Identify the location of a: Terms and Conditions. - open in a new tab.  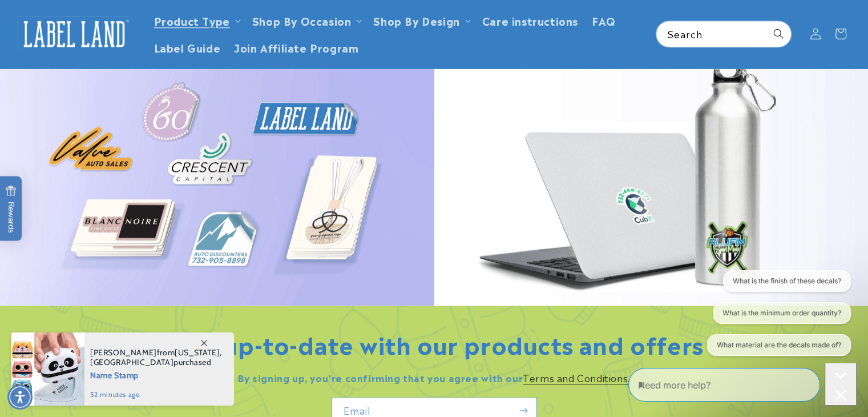
(577, 377).